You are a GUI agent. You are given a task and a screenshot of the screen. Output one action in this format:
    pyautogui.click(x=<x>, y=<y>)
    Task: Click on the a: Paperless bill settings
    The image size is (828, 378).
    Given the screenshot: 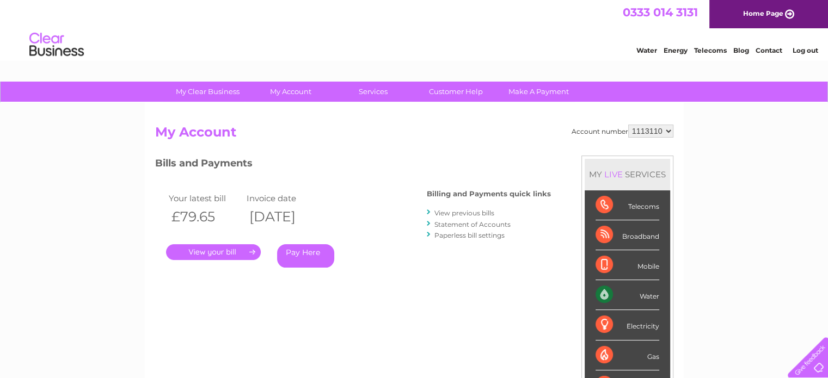 What is the action you would take?
    pyautogui.click(x=469, y=235)
    